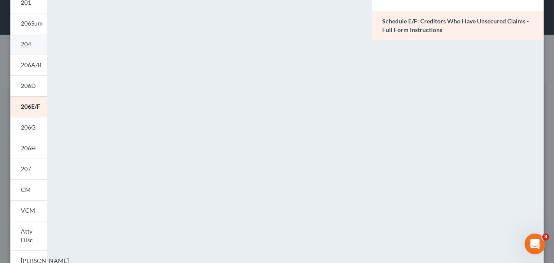 The height and width of the screenshot is (263, 554). Describe the element at coordinates (31, 65) in the screenshot. I see `span: 206A/B` at that location.